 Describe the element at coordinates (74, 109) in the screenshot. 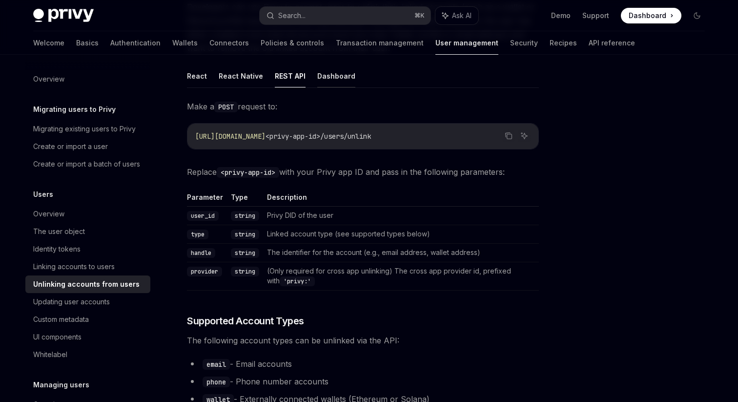

I see `h5: Migrating users to Privy` at that location.